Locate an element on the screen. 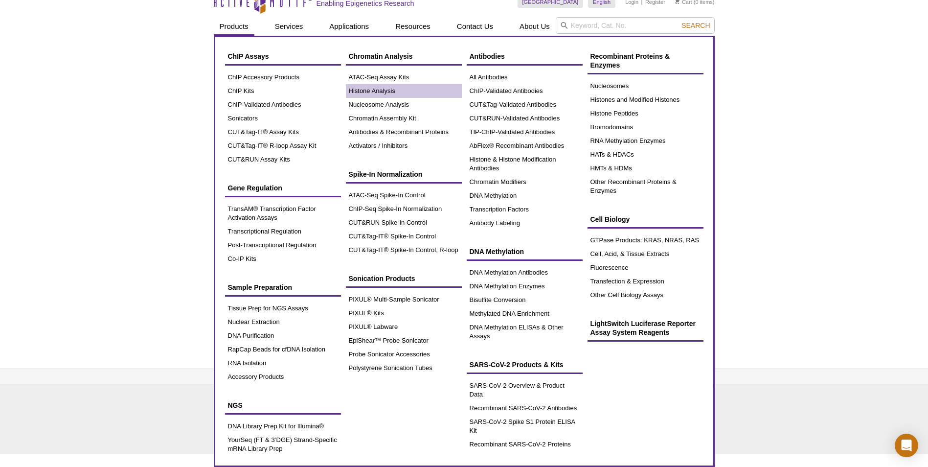  a: Polystyrene Sonication Tubes is located at coordinates (404, 368).